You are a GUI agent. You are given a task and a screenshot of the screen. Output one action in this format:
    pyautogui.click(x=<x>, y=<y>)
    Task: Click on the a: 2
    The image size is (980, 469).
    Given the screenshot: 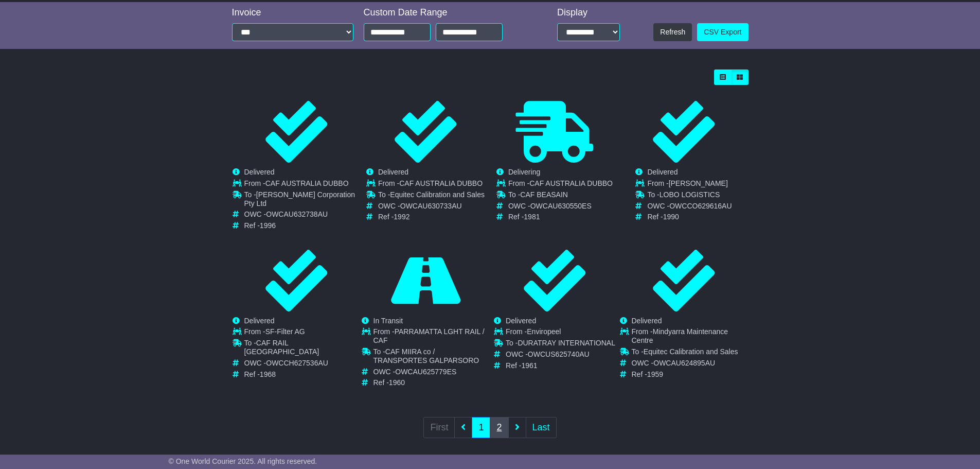 What is the action you would take?
    pyautogui.click(x=499, y=427)
    